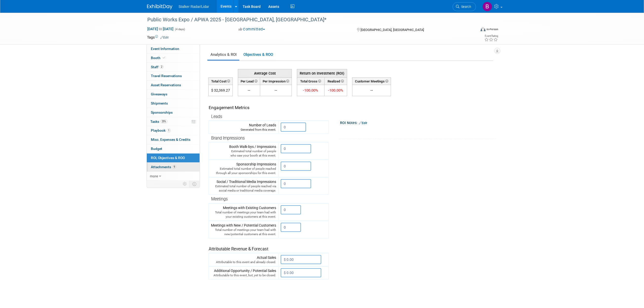 The image size is (644, 308). What do you see at coordinates (161, 130) in the screenshot?
I see `span: Playbook` at bounding box center [161, 130].